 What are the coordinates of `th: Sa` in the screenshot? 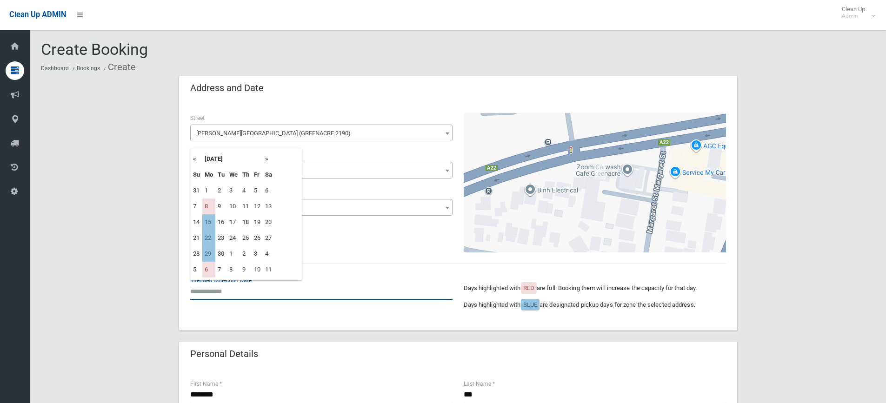 It's located at (269, 175).